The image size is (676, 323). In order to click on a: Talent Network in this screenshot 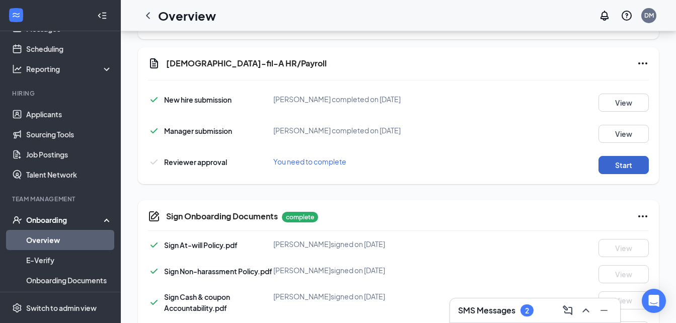, I will do `click(69, 175)`.